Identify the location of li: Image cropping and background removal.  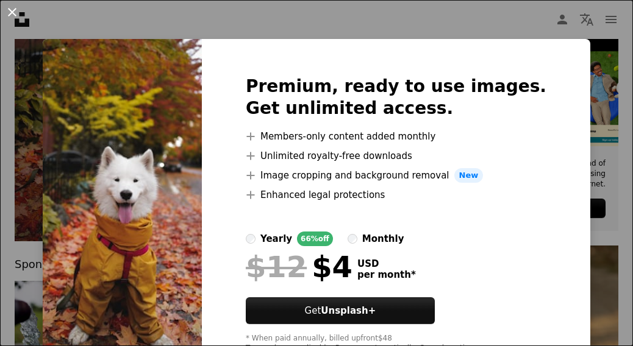
(396, 176).